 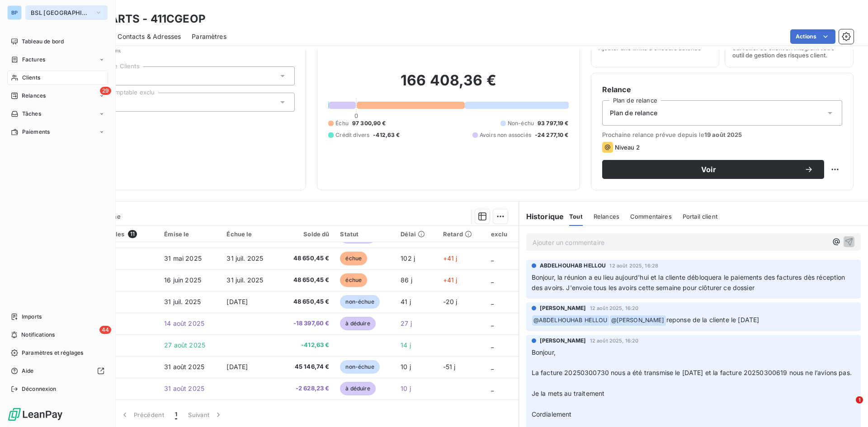 I want to click on span: Clients, so click(x=32, y=78).